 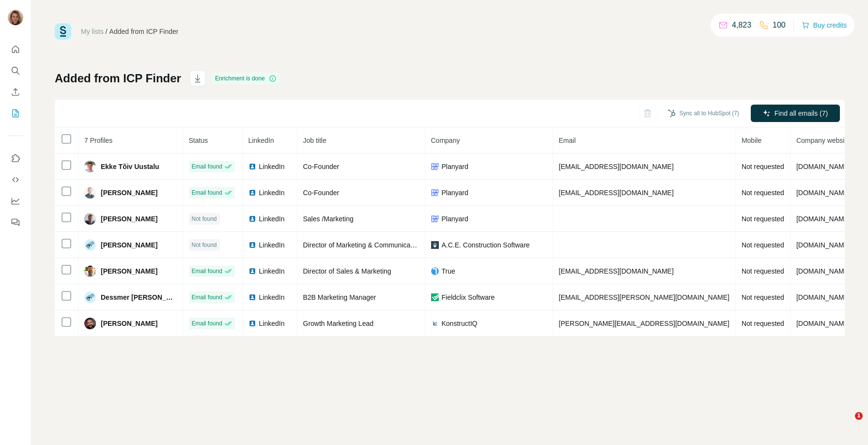 I want to click on span: Sales /Marketing, so click(x=329, y=219).